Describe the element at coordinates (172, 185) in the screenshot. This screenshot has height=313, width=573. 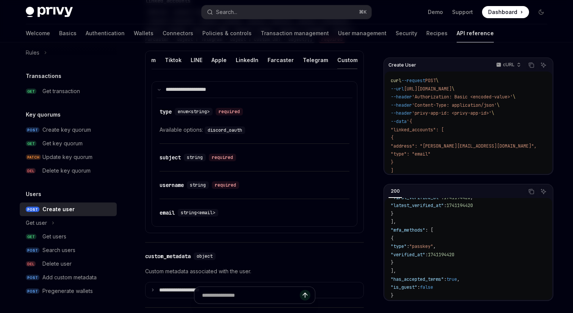
I see `div: username` at that location.